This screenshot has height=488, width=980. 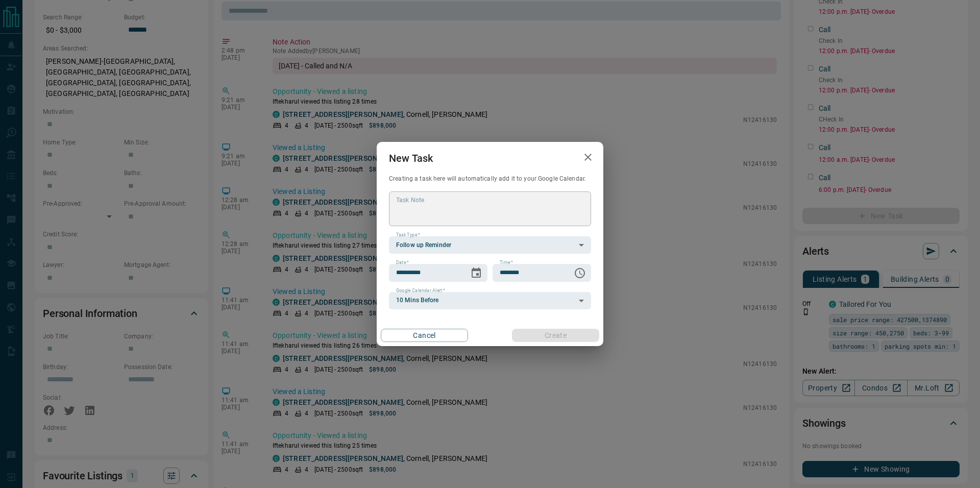 I want to click on button: Choose date, selected date is Oct 20, 2025, so click(x=476, y=273).